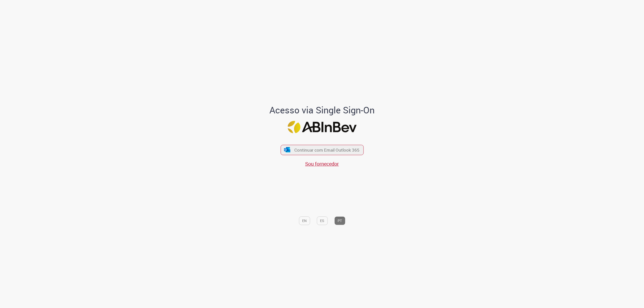 This screenshot has width=644, height=308. What do you see at coordinates (322, 110) in the screenshot?
I see `h1: Acesso via Single Sign-On` at bounding box center [322, 110].